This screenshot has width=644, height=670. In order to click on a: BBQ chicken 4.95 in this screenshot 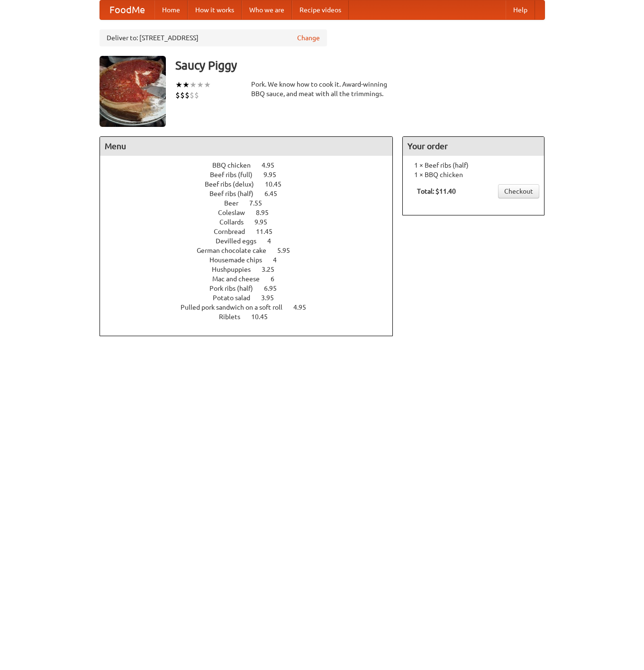, I will do `click(252, 165)`.